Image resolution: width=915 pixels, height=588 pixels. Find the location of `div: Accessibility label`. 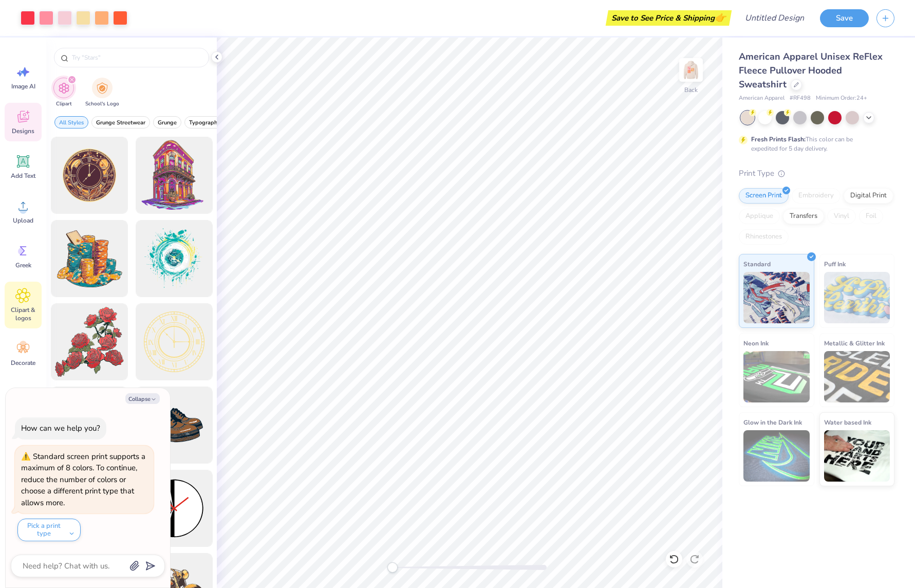

div: Accessibility label is located at coordinates (392, 567).